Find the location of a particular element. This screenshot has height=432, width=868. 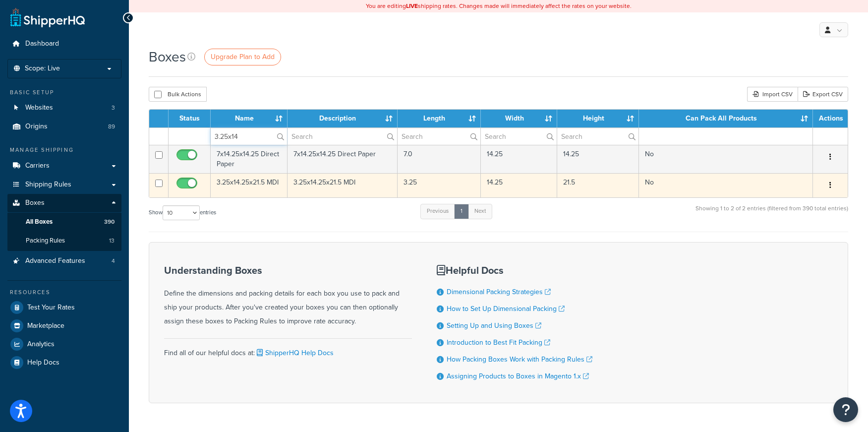

a: Dashboard is located at coordinates (65, 44).